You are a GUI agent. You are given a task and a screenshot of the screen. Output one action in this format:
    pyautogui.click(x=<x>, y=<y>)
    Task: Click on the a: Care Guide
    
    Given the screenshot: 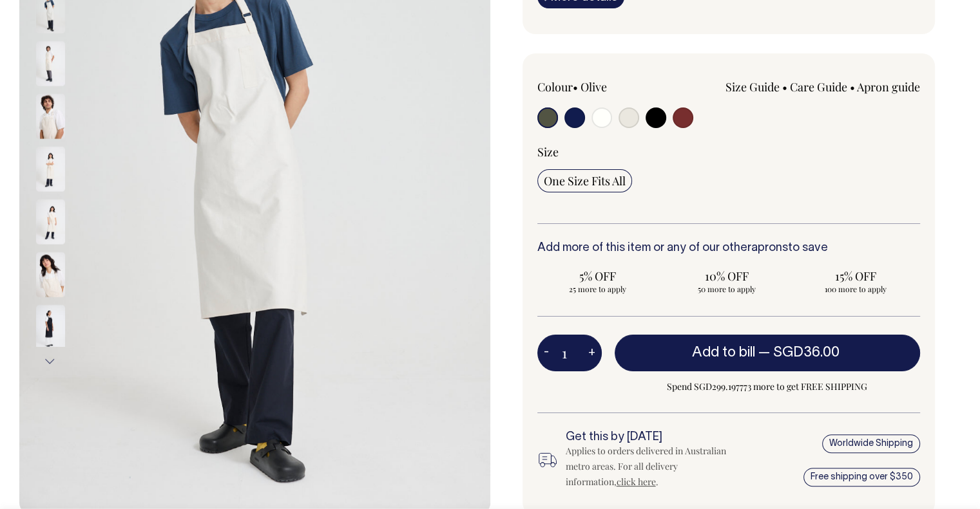 What is the action you would take?
    pyautogui.click(x=818, y=87)
    